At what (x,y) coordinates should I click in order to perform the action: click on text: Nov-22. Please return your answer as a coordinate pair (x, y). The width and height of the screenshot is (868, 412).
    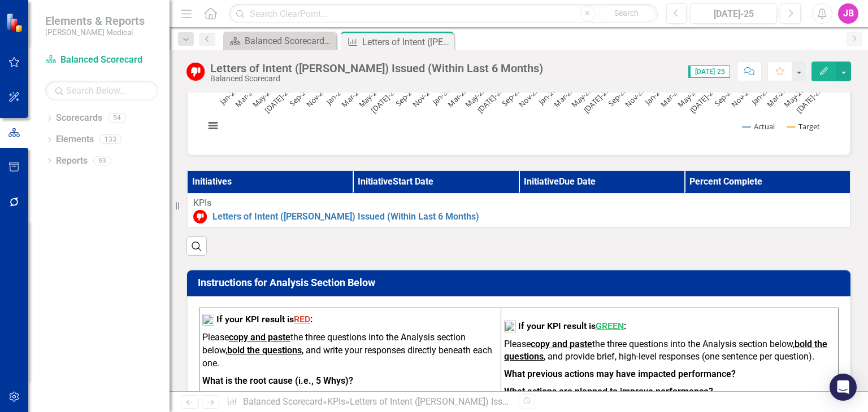
    Looking at the image, I should click on (529, 98).